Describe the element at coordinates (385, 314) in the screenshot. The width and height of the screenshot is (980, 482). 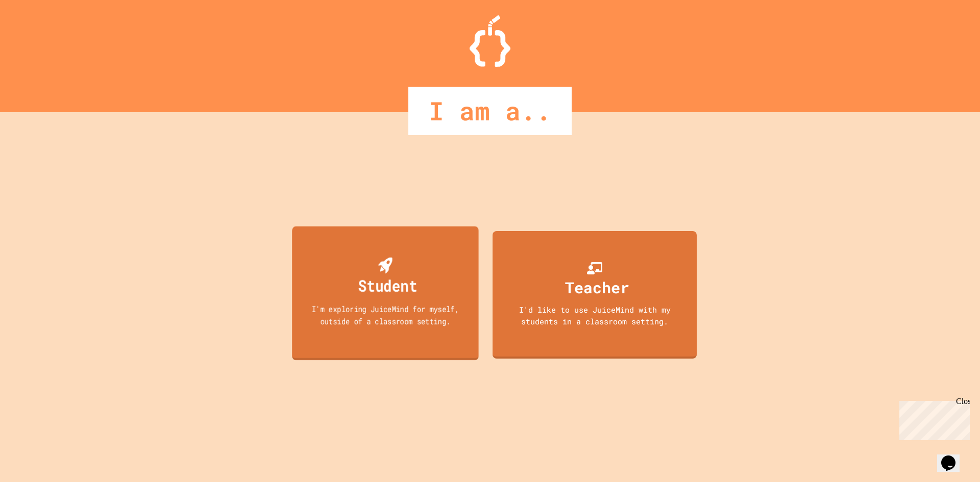
I see `div: I'm exploring JuiceMind for myself, outside of a classroom setting.` at that location.